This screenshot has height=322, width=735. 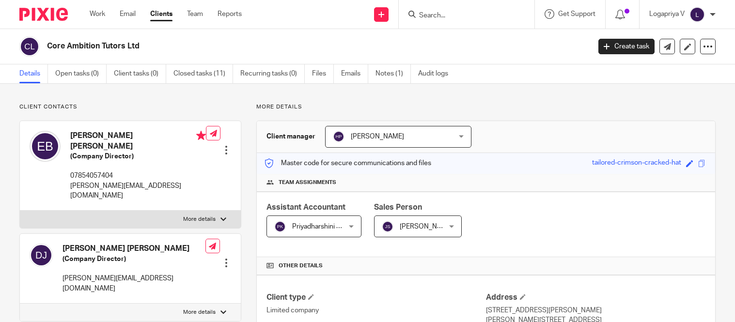 What do you see at coordinates (140, 74) in the screenshot?
I see `a: Client tasks (0)` at bounding box center [140, 74].